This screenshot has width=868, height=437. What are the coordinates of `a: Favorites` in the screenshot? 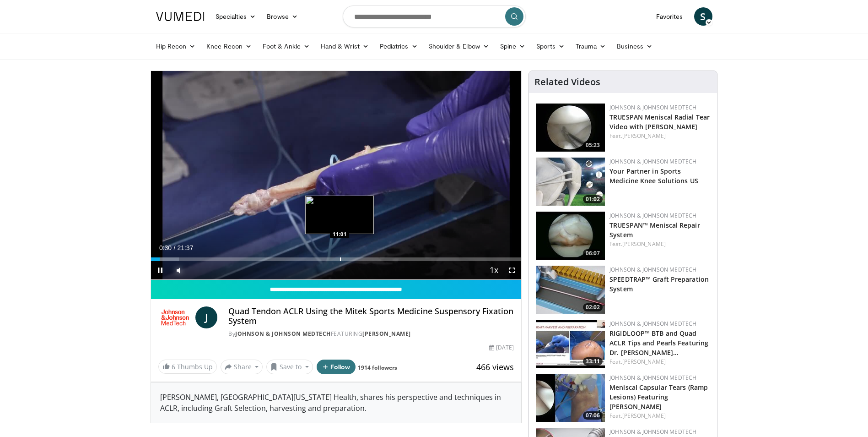 It's located at (669, 16).